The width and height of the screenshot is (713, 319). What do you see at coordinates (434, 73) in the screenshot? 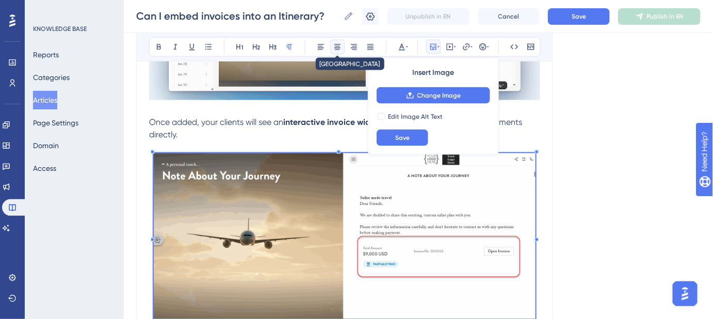
I see `span: Insert Image` at bounding box center [434, 73].